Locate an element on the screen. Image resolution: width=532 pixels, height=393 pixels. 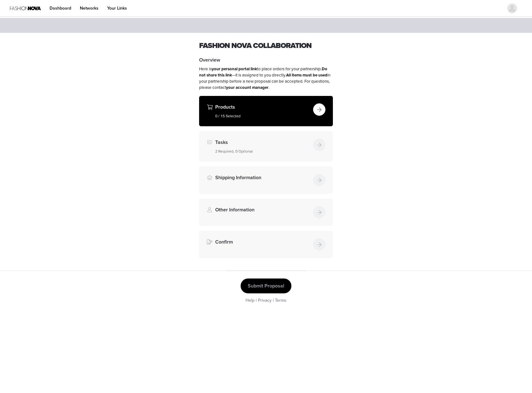
h4: Shipping Information is located at coordinates (263, 178).